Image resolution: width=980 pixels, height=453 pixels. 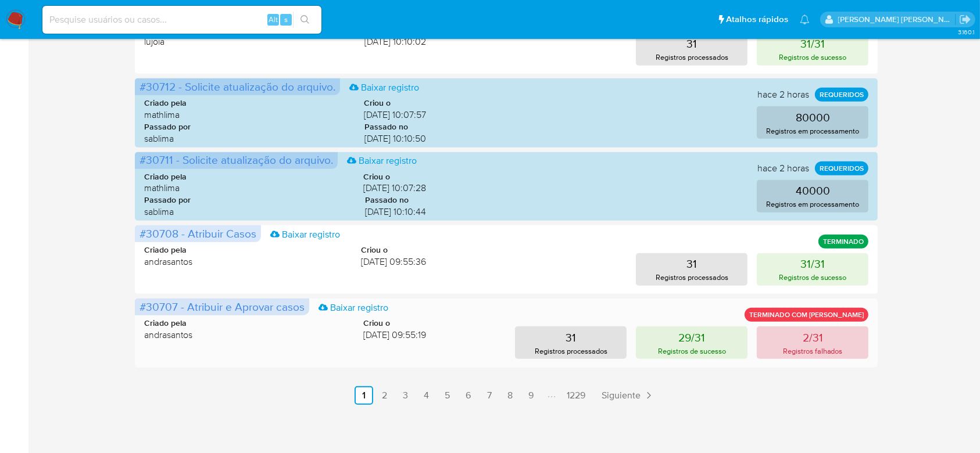 I want to click on button: search-icon, so click(x=305, y=19).